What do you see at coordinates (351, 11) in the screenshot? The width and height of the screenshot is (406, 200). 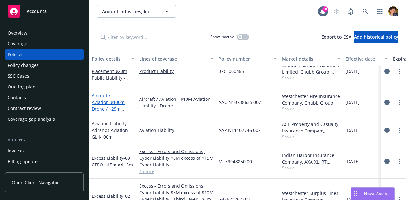 I see `a: Report a Bug` at bounding box center [351, 11].